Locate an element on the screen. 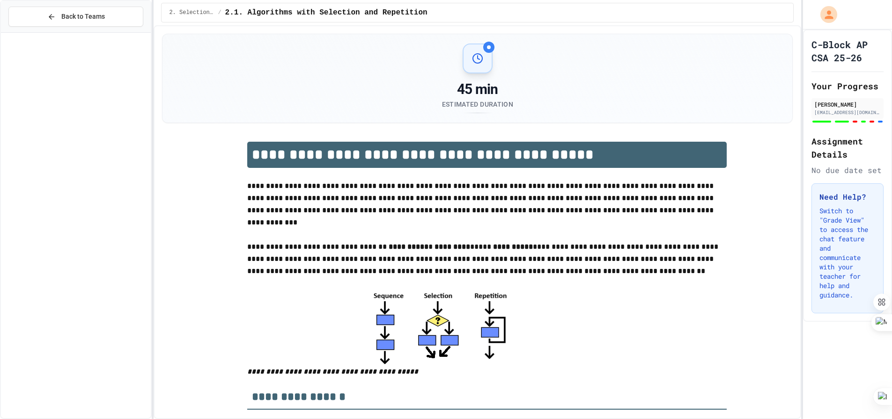  h2: Assignment Details is located at coordinates (847, 148).